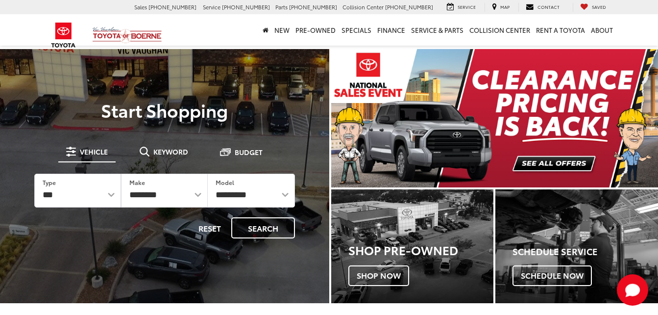  I want to click on span: Schedule Now, so click(552, 275).